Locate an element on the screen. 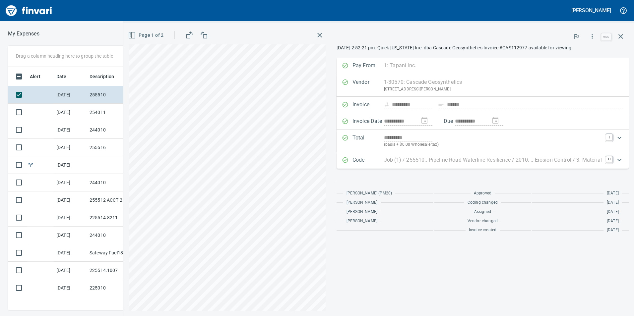 Image resolution: width=634 pixels, height=316 pixels. span: Invoice created is located at coordinates (483, 230).